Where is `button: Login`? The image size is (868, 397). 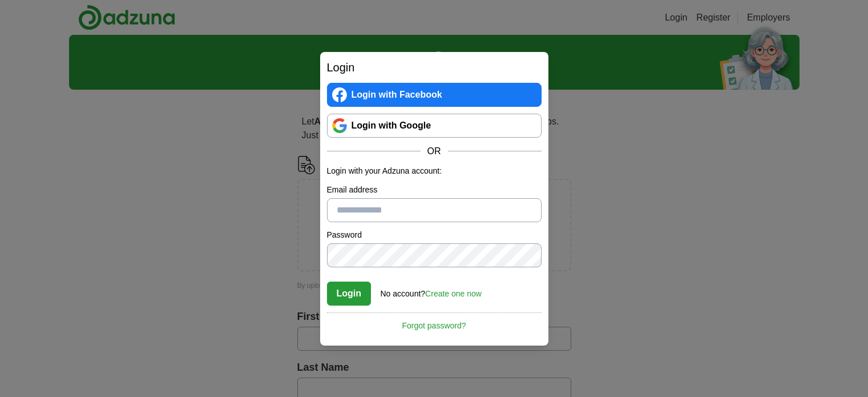 button: Login is located at coordinates (350, 293).